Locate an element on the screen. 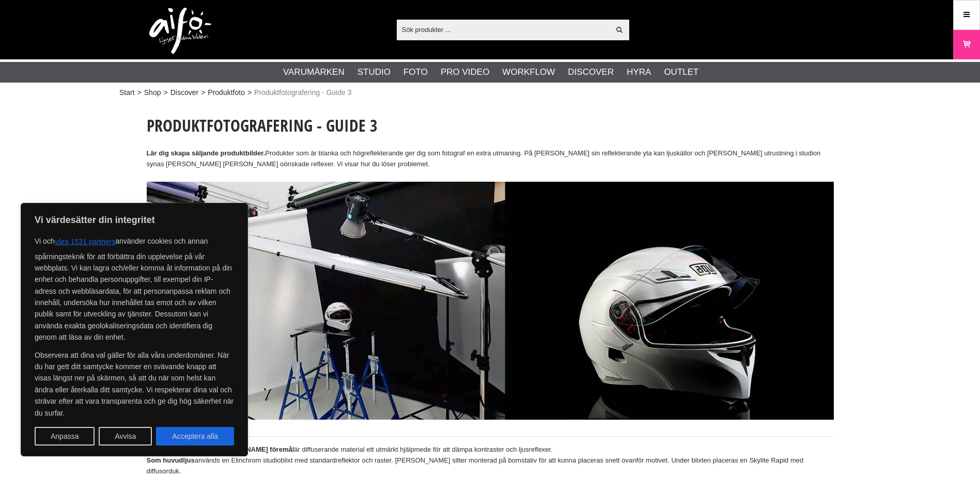 The height and width of the screenshot is (477, 980). a: Hyra is located at coordinates (638, 72).